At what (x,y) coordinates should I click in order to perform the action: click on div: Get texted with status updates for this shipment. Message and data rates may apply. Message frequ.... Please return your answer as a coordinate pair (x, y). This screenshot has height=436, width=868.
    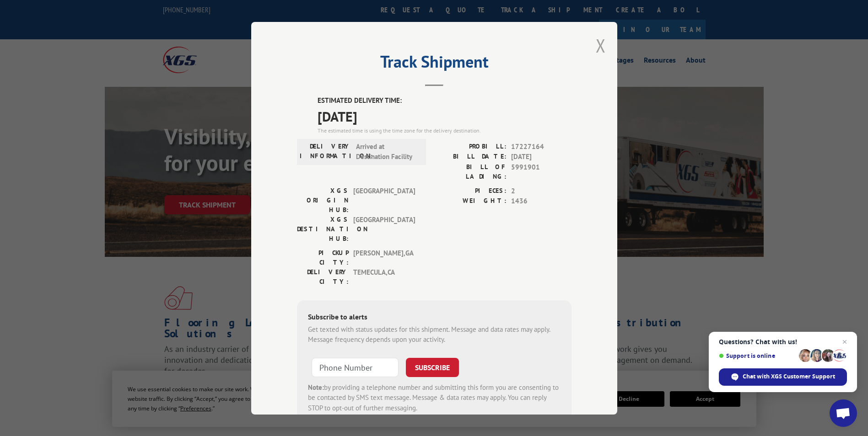
    Looking at the image, I should click on (434, 334).